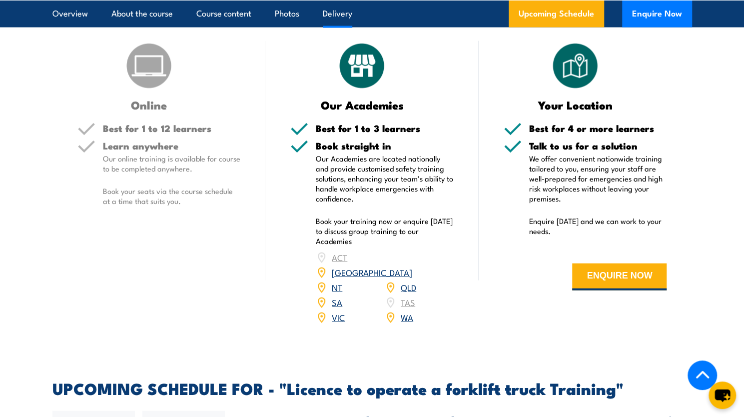  What do you see at coordinates (172, 145) in the screenshot?
I see `h5: Learn anywhere` at bounding box center [172, 145].